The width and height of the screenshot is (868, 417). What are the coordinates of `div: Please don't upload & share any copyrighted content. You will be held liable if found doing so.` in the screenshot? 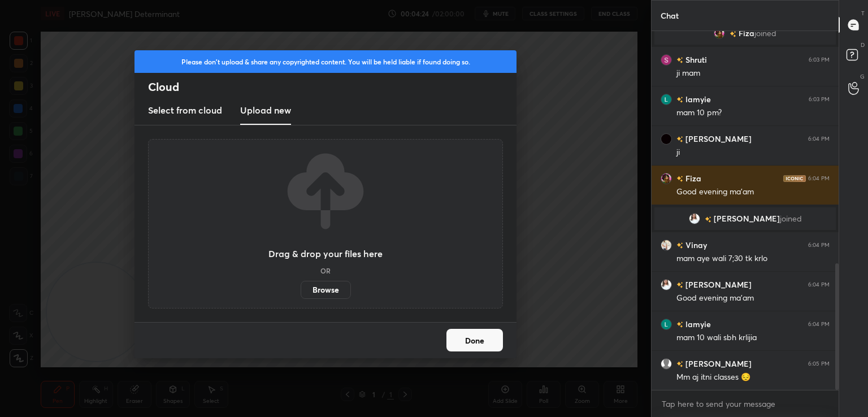 It's located at (326, 62).